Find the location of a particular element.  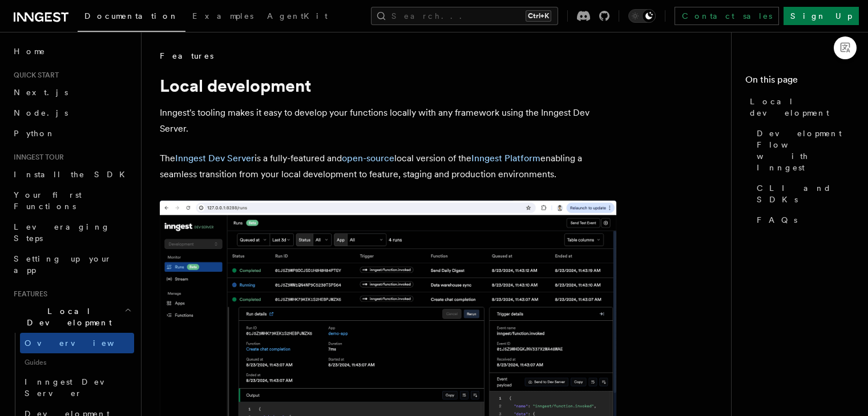

span: Documentation is located at coordinates (131, 16).